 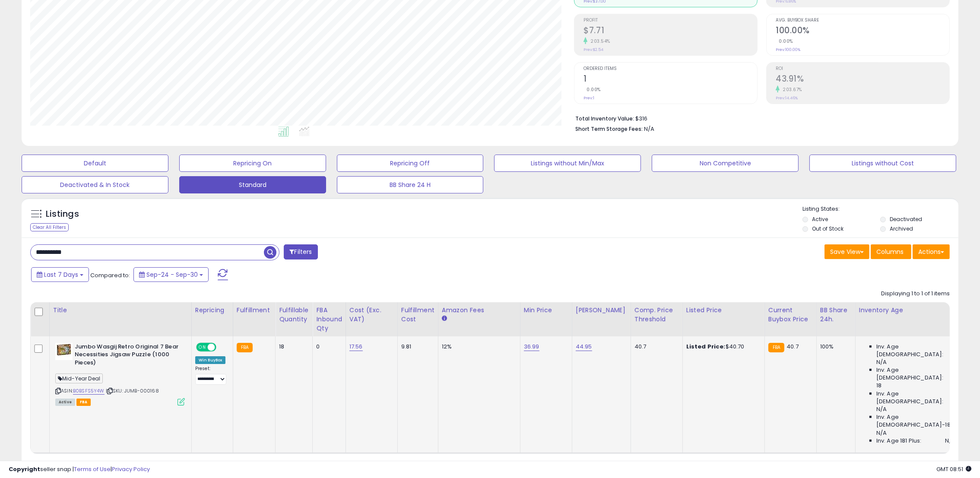 I want to click on a: Privacy Policy, so click(x=131, y=468).